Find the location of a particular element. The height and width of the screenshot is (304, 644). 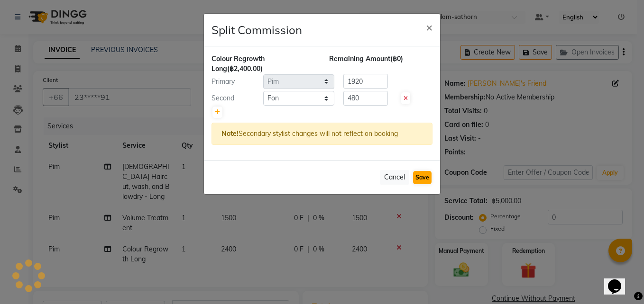

div: Primary is located at coordinates (234, 82).